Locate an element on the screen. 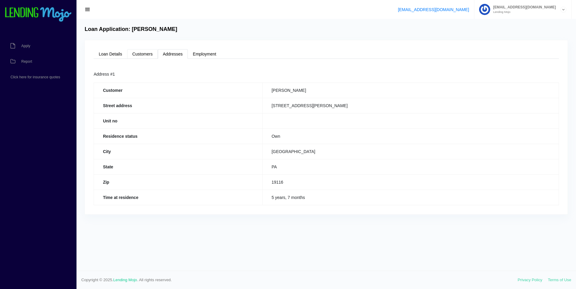 This screenshot has height=289, width=576. th: Time at residence is located at coordinates (178, 197).